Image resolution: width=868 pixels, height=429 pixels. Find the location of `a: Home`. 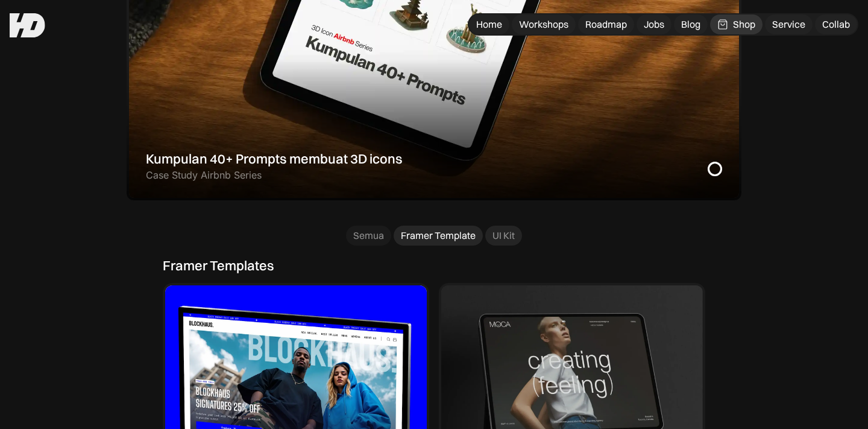

a: Home is located at coordinates (489, 24).